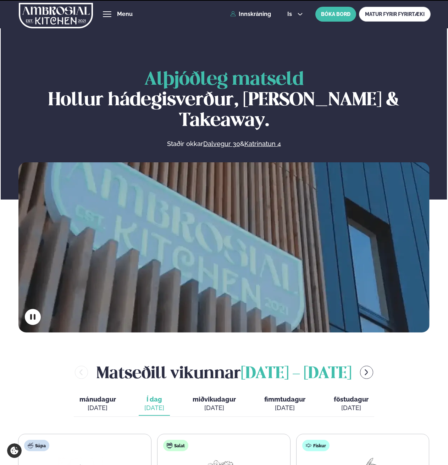 The image size is (448, 465). I want to click on a: Innskráning, so click(250, 14).